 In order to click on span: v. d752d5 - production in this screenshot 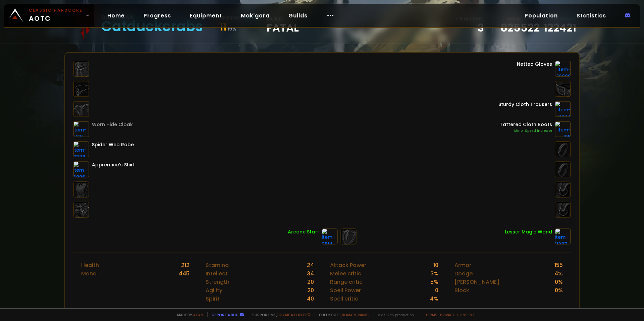, I will do `click(394, 315)`.